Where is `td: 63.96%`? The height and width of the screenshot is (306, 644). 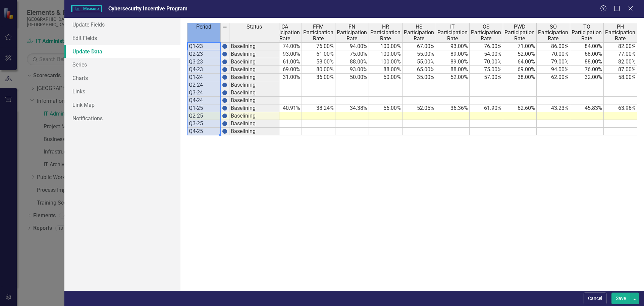
td: 63.96% is located at coordinates (621, 108).